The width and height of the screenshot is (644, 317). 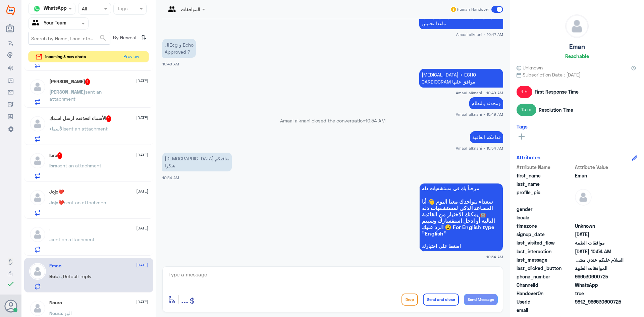 I want to click on span: Jojo❤️, so click(x=57, y=202).